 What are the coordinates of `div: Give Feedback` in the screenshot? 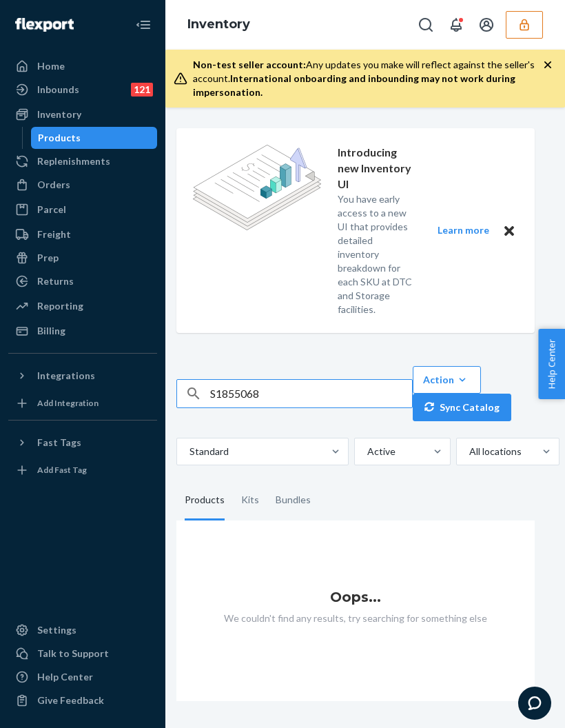 It's located at (70, 700).